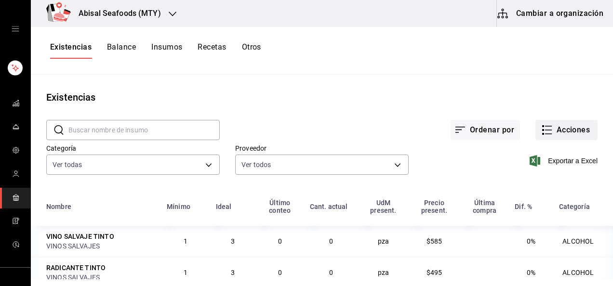 The height and width of the screenshot is (286, 613). Describe the element at coordinates (67, 165) in the screenshot. I see `span: Ver todas` at that location.